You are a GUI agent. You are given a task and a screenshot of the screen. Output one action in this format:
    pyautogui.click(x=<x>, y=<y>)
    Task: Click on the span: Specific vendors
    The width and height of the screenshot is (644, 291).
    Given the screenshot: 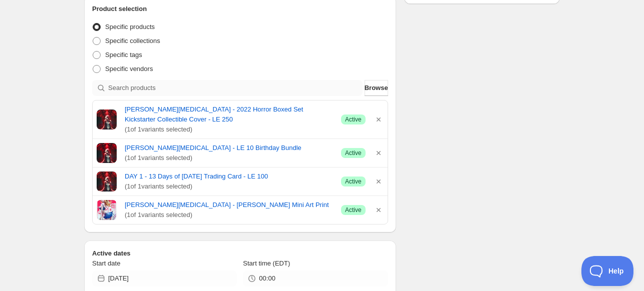 What is the action you would take?
    pyautogui.click(x=129, y=68)
    